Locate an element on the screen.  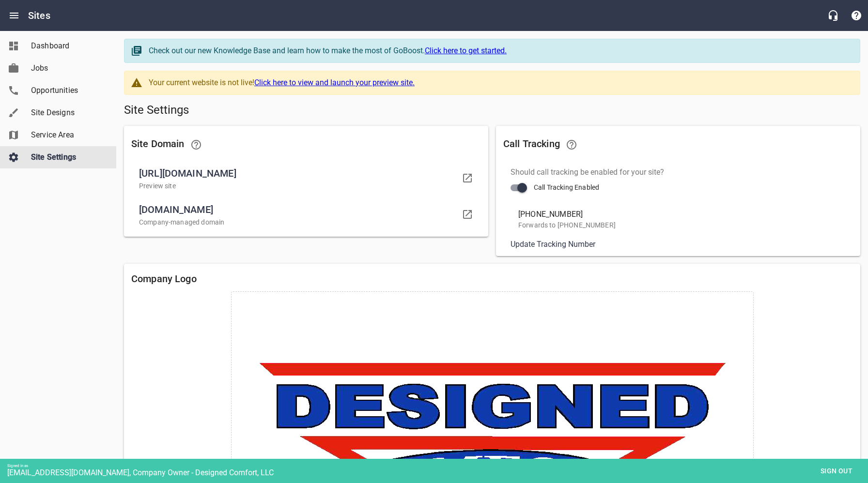
div: Signed in as is located at coordinates (437, 466).